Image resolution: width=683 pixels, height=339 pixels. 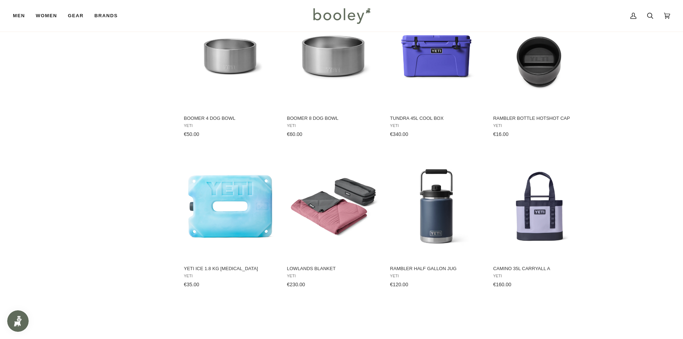 What do you see at coordinates (333, 118) in the screenshot?
I see `span: Boomer 8 Dog Bowl` at bounding box center [333, 118].